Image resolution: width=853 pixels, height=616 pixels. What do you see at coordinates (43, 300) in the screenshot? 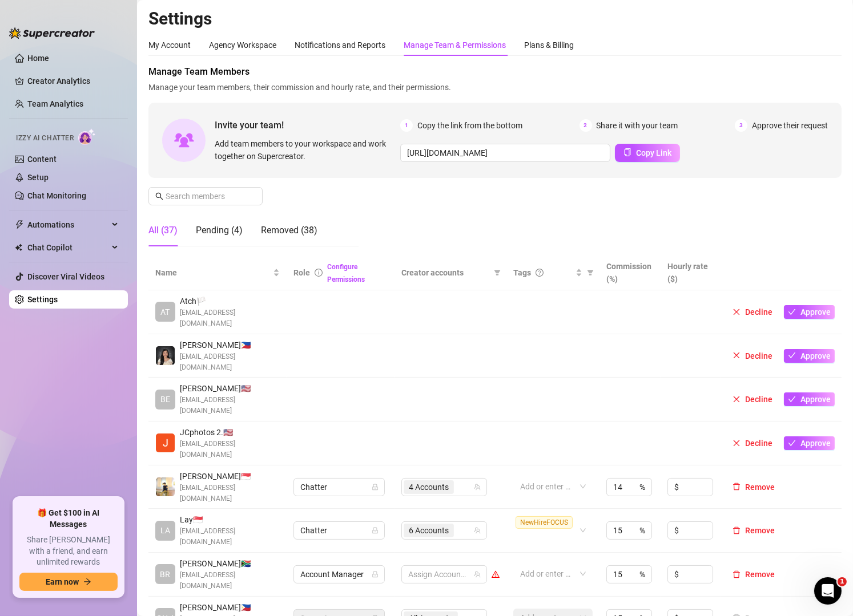
I see `a: Settings` at bounding box center [43, 300].